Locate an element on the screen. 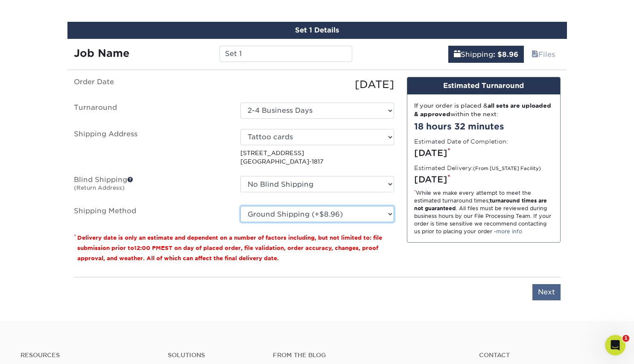 The image size is (634, 364). span: 1 is located at coordinates (626, 338).